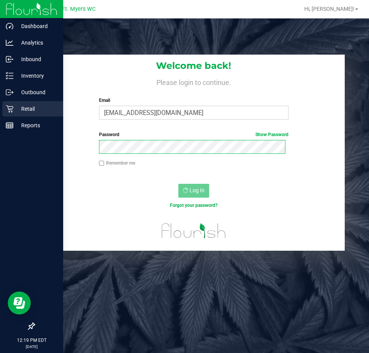 The height and width of the screenshot is (353, 369). I want to click on p: Analytics, so click(37, 43).